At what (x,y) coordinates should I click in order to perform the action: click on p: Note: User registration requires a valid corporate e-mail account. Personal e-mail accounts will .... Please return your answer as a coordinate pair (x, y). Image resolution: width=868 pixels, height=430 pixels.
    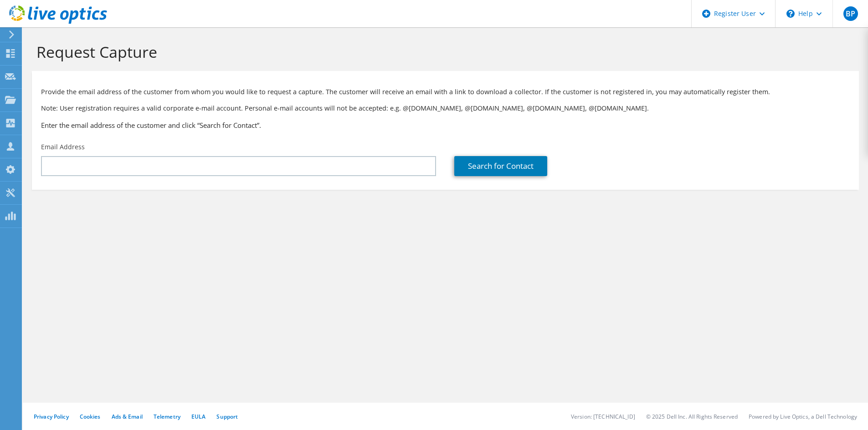
    Looking at the image, I should click on (445, 108).